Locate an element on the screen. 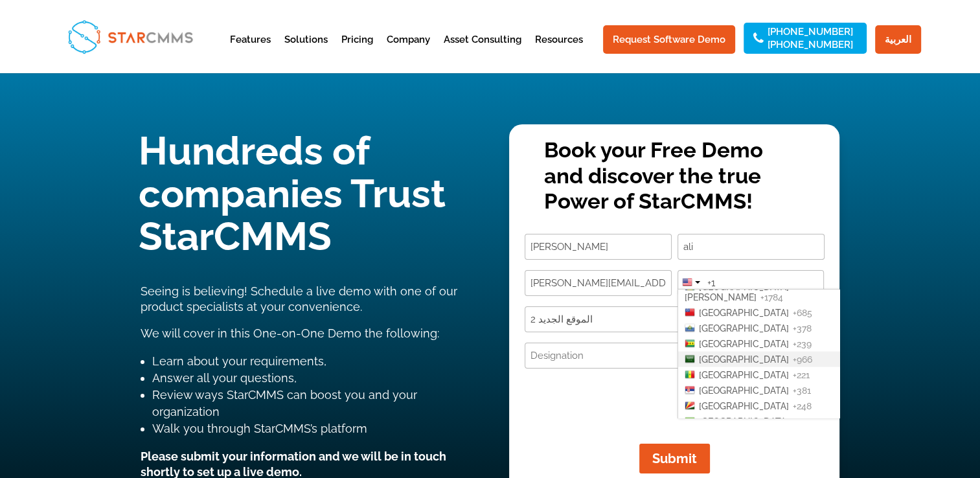  input: First Name is located at coordinates (598, 247).